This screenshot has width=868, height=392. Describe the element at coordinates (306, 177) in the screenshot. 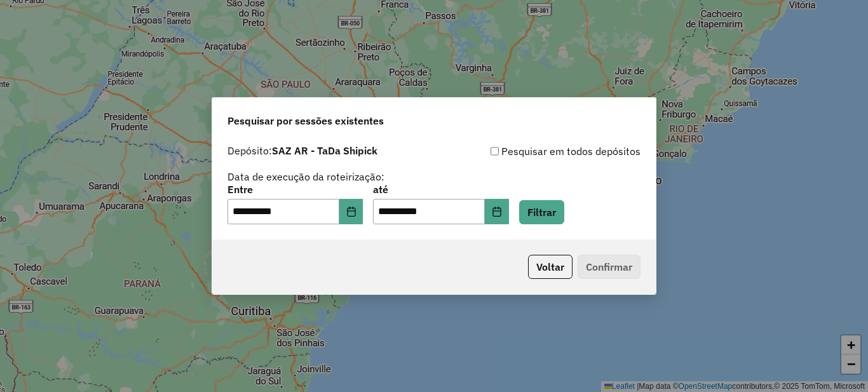

I see `label: Data de execução da roteirização:` at that location.